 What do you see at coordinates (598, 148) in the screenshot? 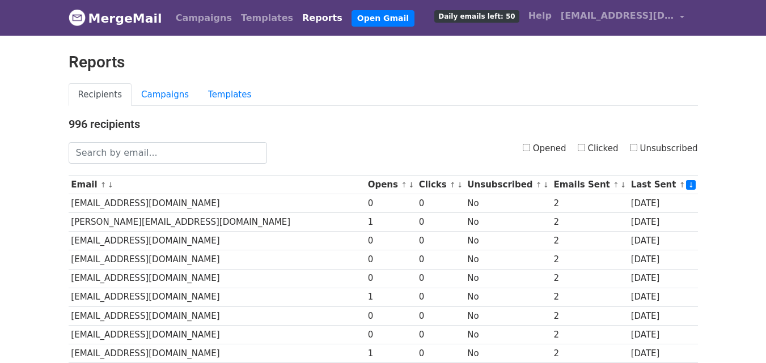
I see `label: Clicked` at bounding box center [598, 148].